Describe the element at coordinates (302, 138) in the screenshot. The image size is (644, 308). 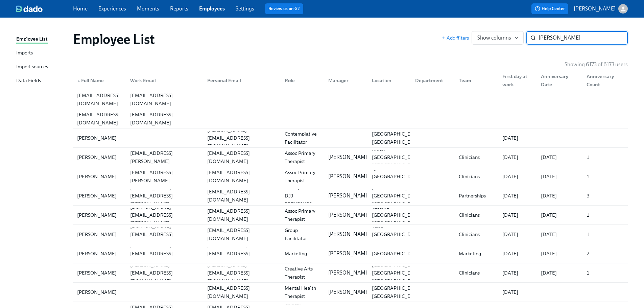
I see `div: Contemplative Facilitator` at that location.